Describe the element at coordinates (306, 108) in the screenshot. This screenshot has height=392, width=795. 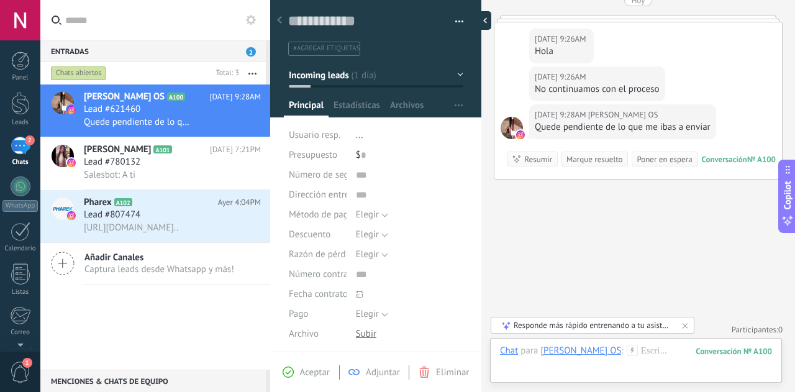
I see `span: Principal` at that location.